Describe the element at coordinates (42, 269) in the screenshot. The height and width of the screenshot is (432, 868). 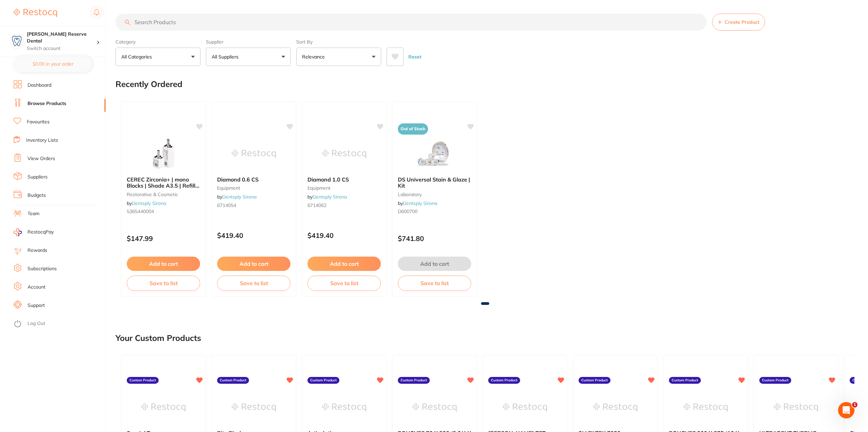
I see `a: Subscriptions` at that location.